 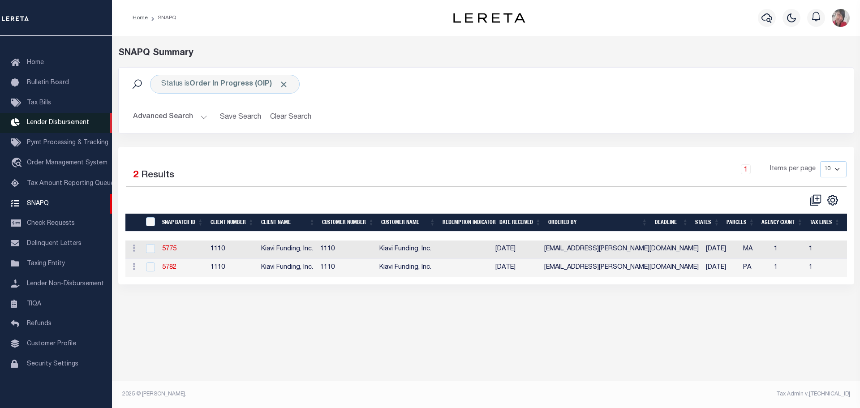 What do you see at coordinates (408, 223) in the screenshot?
I see `th: Customer Name: activate to sort column ascending` at bounding box center [408, 223].